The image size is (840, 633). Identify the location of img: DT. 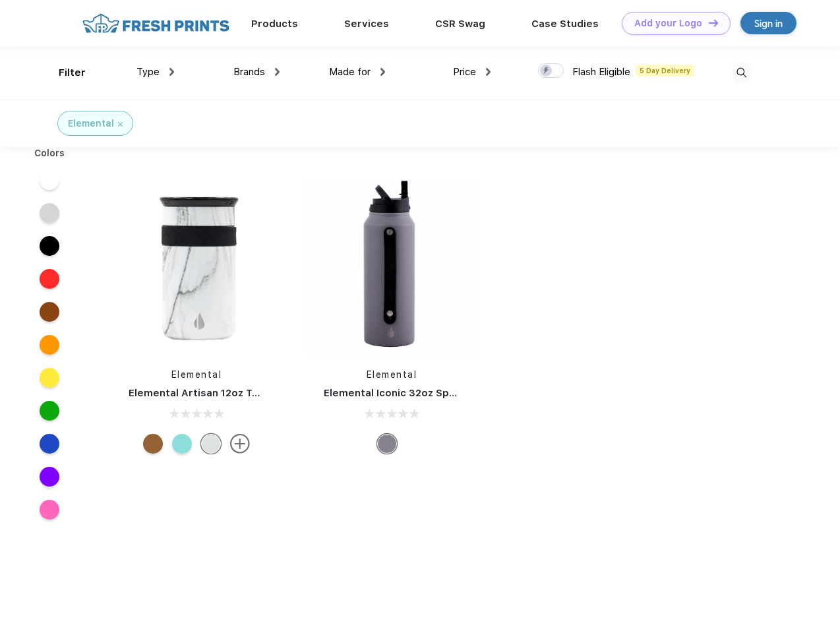
(713, 22).